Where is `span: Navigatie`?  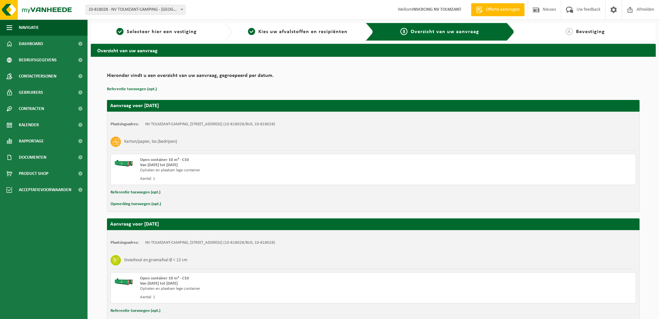
span: Navigatie is located at coordinates (29, 28).